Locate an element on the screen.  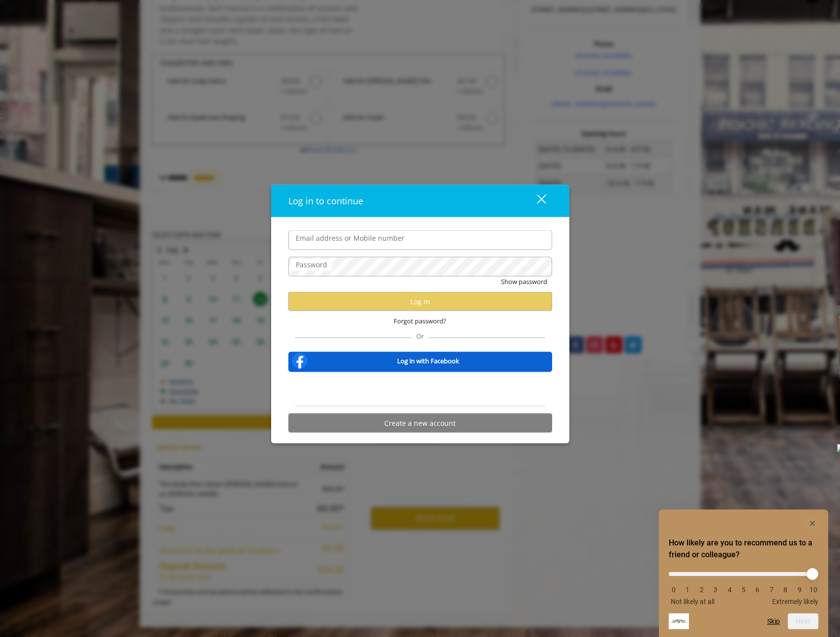
li: 2 is located at coordinates (702, 589).